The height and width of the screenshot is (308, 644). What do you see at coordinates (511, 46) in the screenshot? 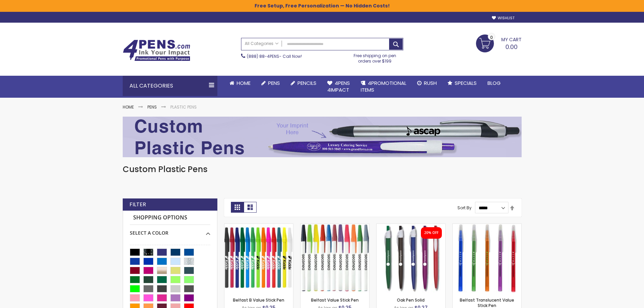
I see `span: 0.00` at bounding box center [511, 46].